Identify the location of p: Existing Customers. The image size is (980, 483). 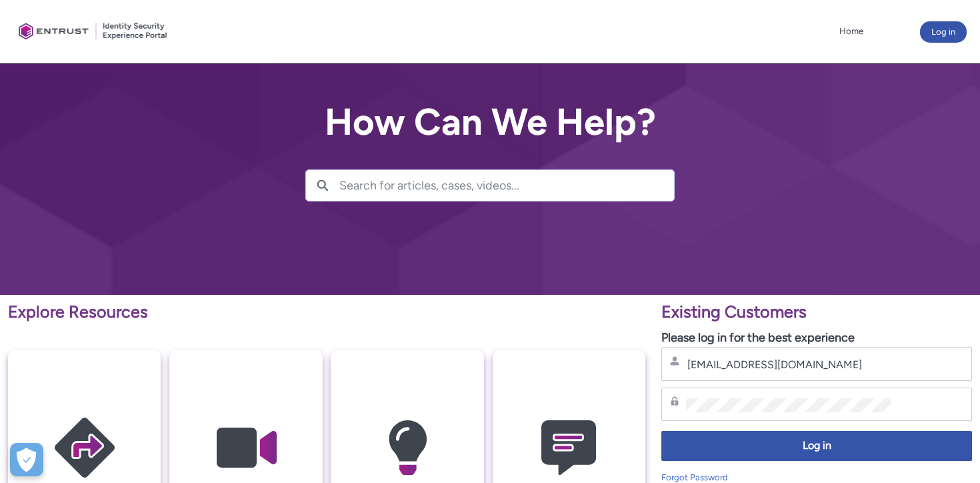
(817, 312).